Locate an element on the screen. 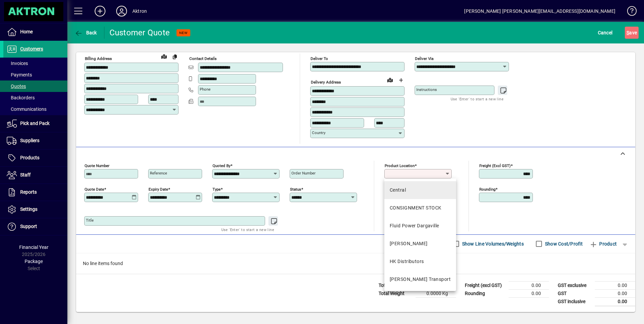 This screenshot has height=324, width=644. mat-label: Deliver via is located at coordinates (424, 58).